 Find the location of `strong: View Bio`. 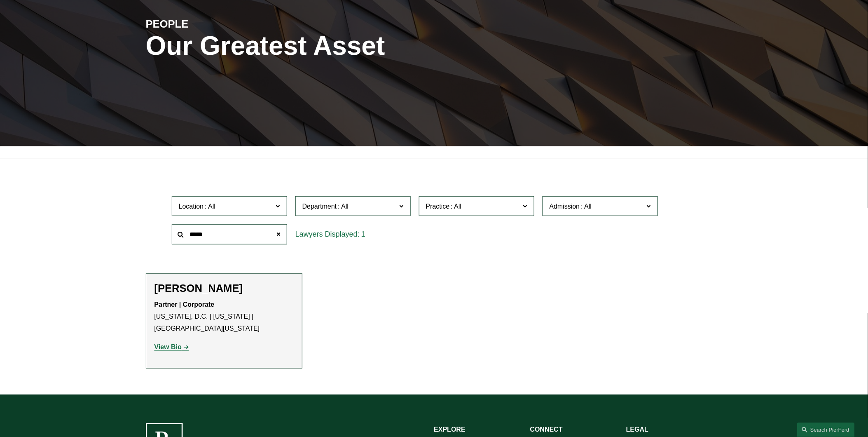

strong: View Bio is located at coordinates (168, 347).